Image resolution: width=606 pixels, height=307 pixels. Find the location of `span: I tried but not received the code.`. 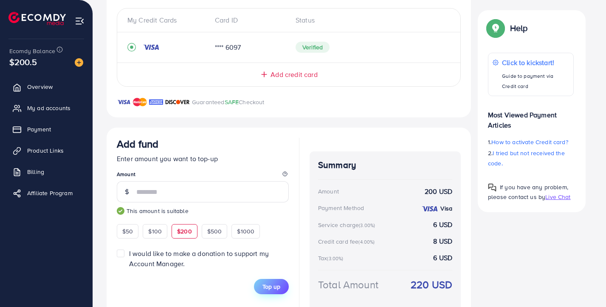

span: I tried but not received the code. is located at coordinates (526, 158).